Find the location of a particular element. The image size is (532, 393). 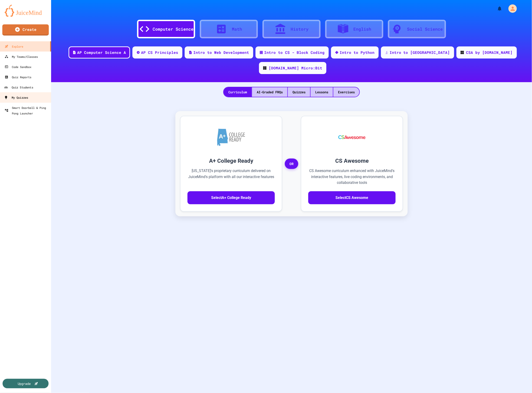

div: My Quizzes is located at coordinates (16, 97).